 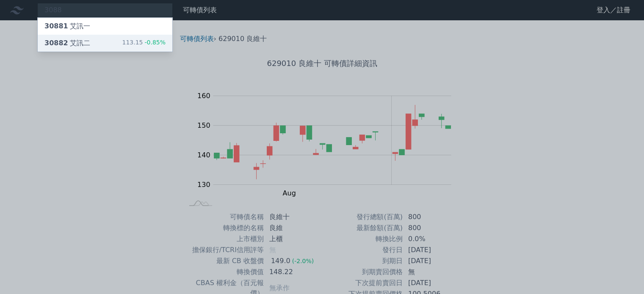 I want to click on div: 艾訊一, so click(x=67, y=27).